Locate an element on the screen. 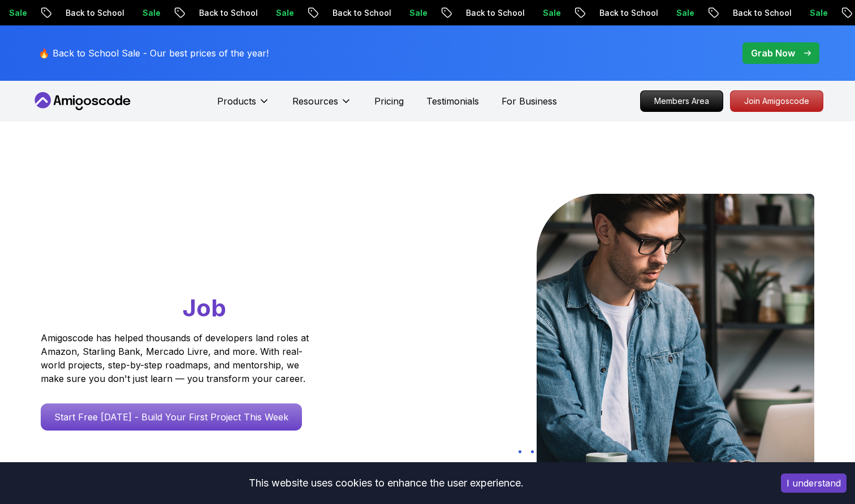  a: Testimonials is located at coordinates (452, 101).